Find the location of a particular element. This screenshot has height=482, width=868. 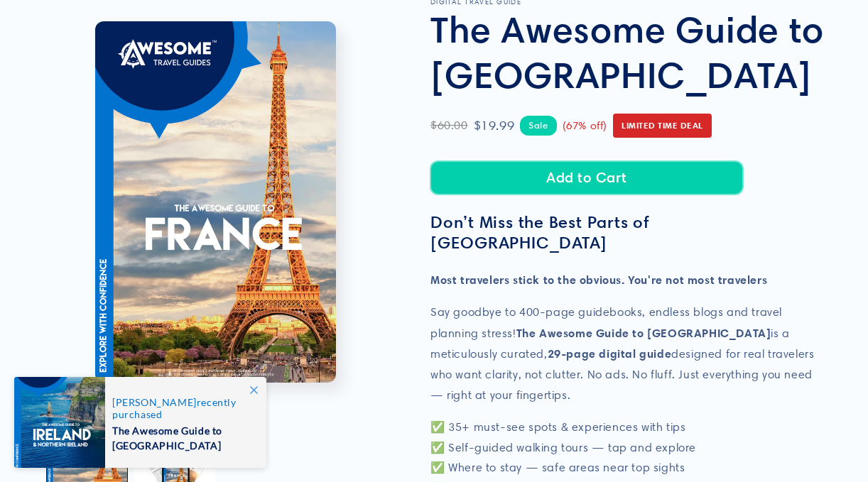

span: $60.00 is located at coordinates (449, 125).